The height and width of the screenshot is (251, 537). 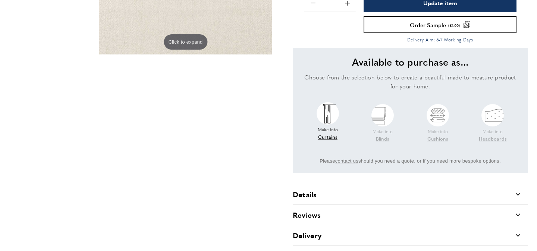 I want to click on span: Make into, so click(x=328, y=135).